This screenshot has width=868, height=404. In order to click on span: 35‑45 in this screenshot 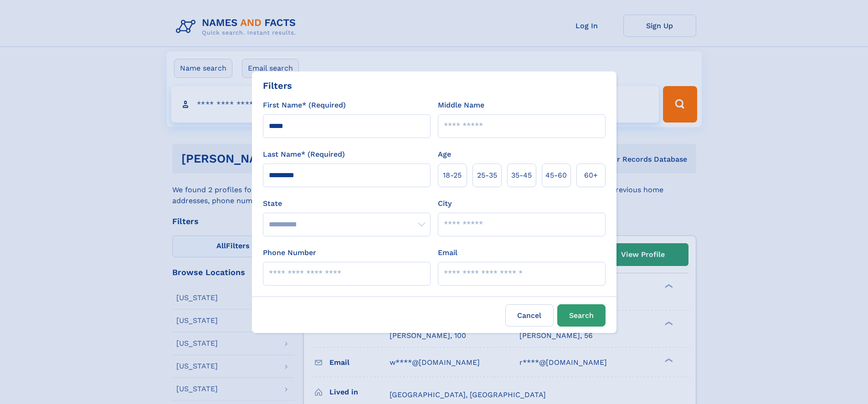, I will do `click(521, 175)`.